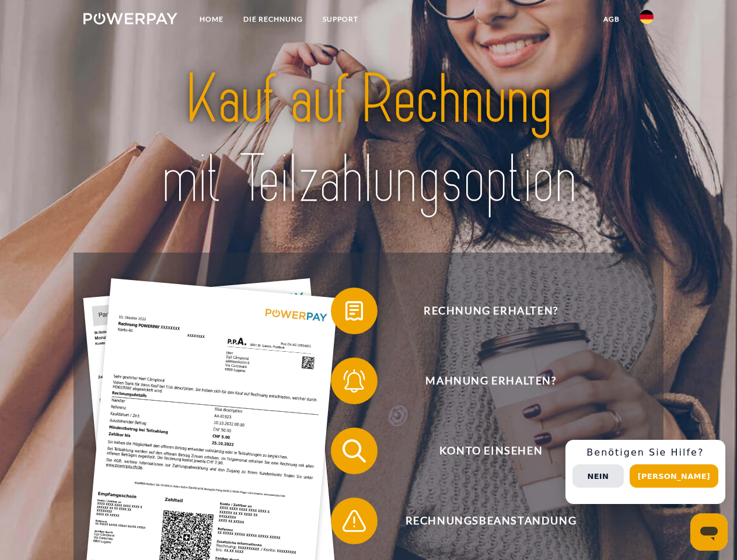 This screenshot has width=737, height=560. I want to click on button: Rechnungsbeanstandung, so click(483, 521).